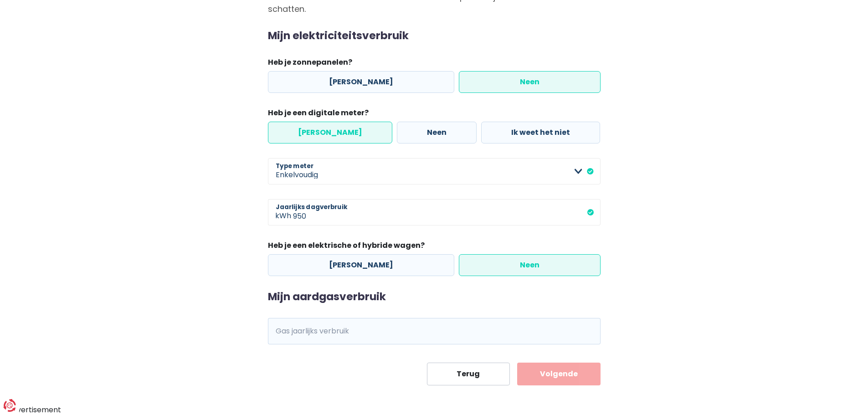 The height and width of the screenshot is (415, 868). What do you see at coordinates (559, 374) in the screenshot?
I see `button: Volgende` at bounding box center [559, 374].